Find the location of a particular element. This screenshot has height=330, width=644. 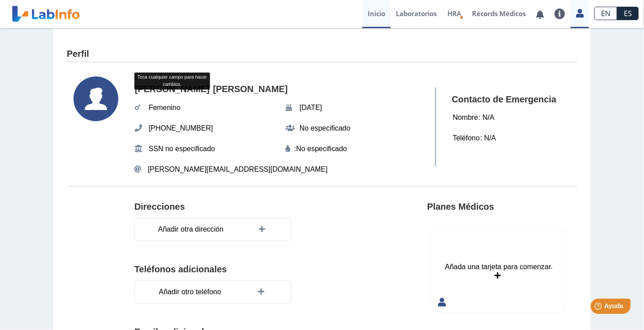

span: Añadir otro teléfono is located at coordinates (190, 292).